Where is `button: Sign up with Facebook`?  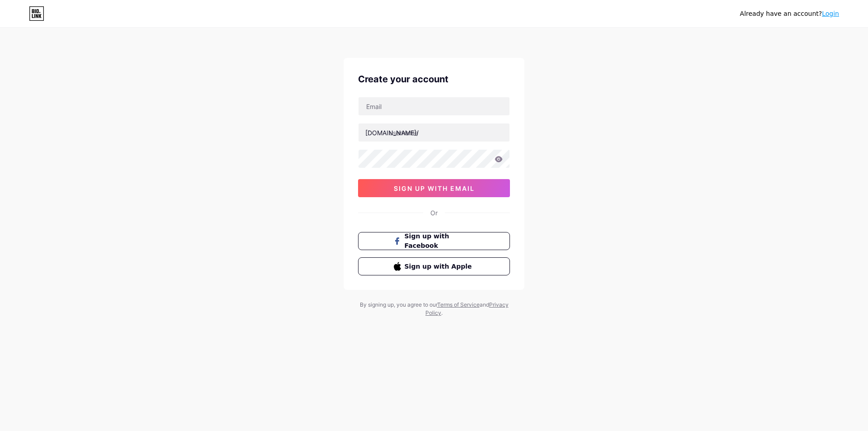
button: Sign up with Facebook is located at coordinates (434, 241).